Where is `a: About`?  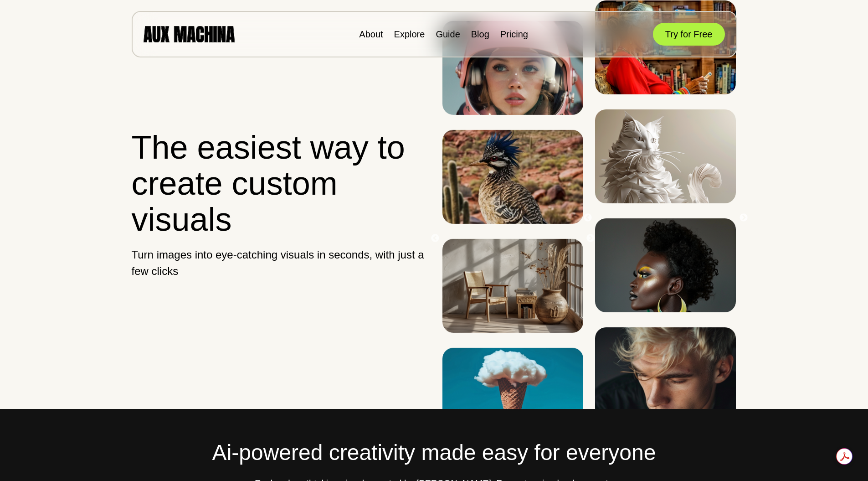 a: About is located at coordinates (371, 34).